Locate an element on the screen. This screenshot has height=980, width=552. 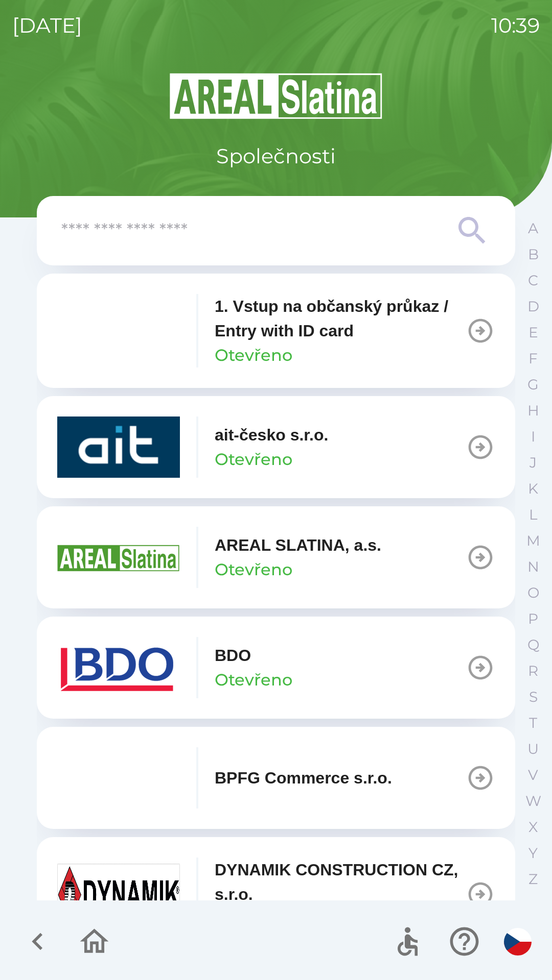
p: G is located at coordinates (533, 384).